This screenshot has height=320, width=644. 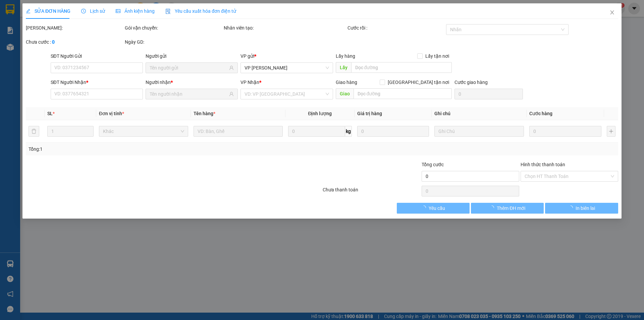 What do you see at coordinates (118, 11) in the screenshot?
I see `span: picture` at bounding box center [118, 11].